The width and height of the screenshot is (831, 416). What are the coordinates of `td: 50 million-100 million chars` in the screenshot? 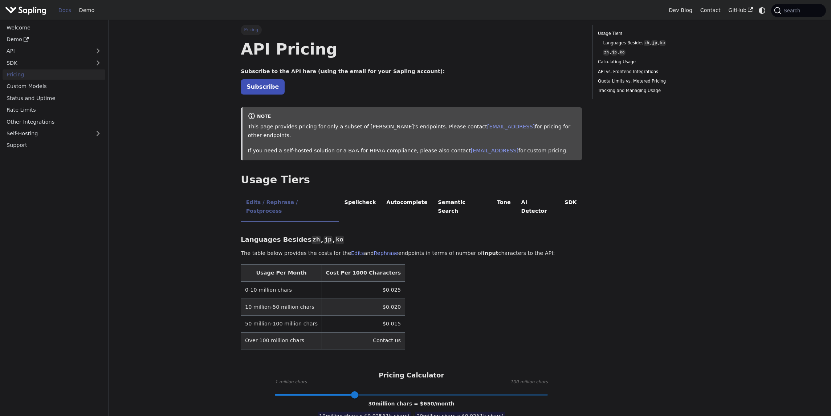 It's located at (282, 324).